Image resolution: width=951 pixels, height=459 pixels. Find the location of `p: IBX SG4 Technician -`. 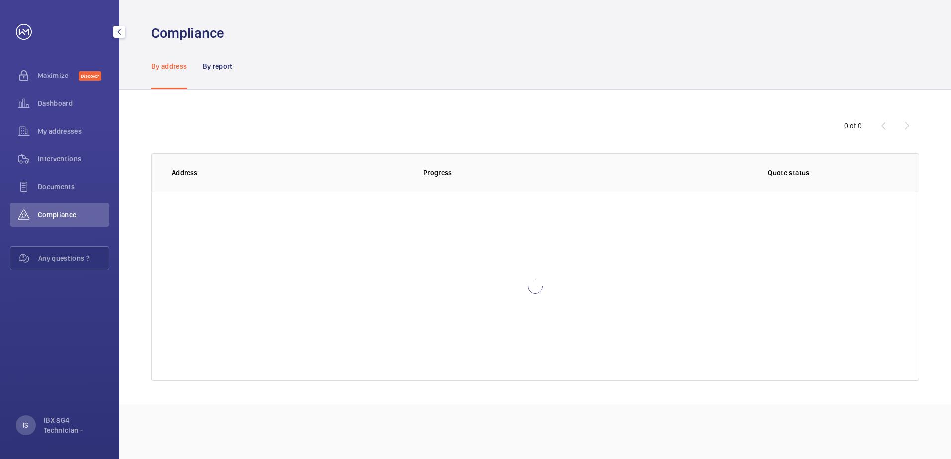

p: IBX SG4 Technician - is located at coordinates (74, 426).